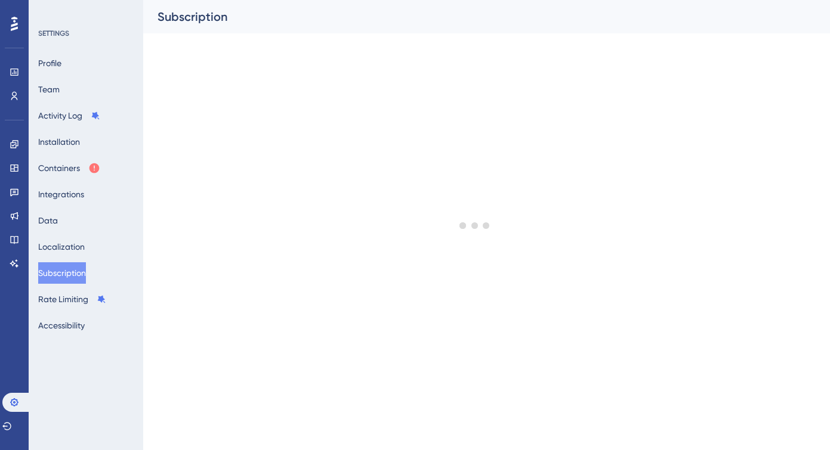 This screenshot has width=830, height=450. I want to click on button: Rate Limiting, so click(72, 299).